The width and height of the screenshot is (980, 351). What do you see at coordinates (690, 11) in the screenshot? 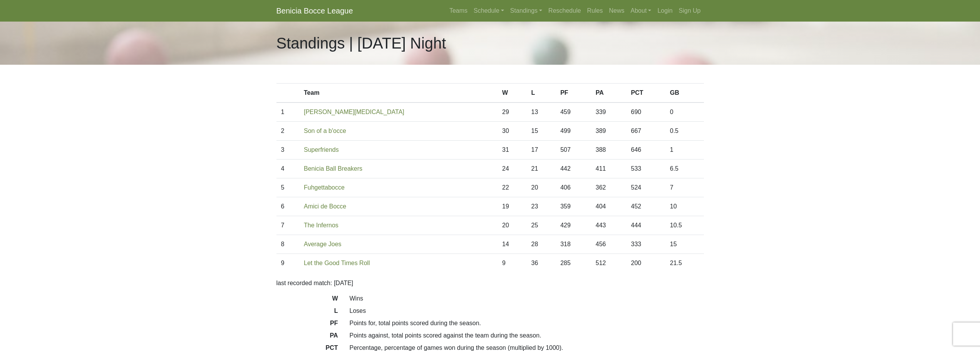
I see `a: Sign Up` at bounding box center [690, 11].